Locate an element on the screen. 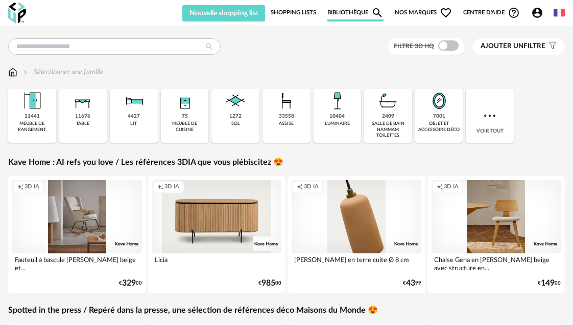 The image size is (573, 325). img: Literie.png is located at coordinates (134, 101).